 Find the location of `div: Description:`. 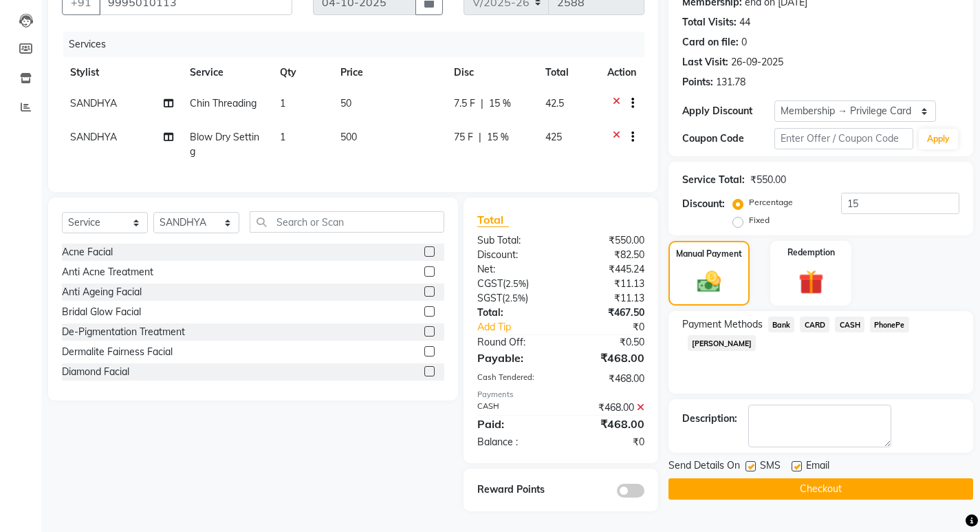

div: Description: is located at coordinates (710, 418).